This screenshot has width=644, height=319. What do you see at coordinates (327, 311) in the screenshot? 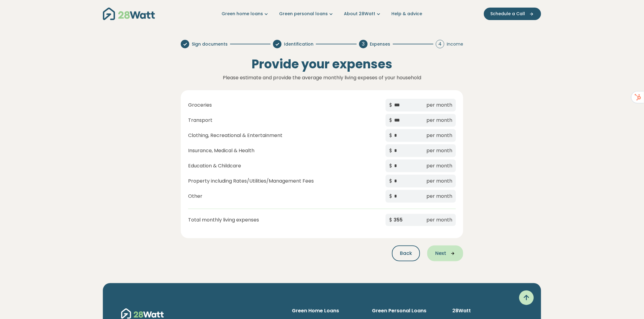
I see `h6: Green Home Loans` at bounding box center [327, 311].